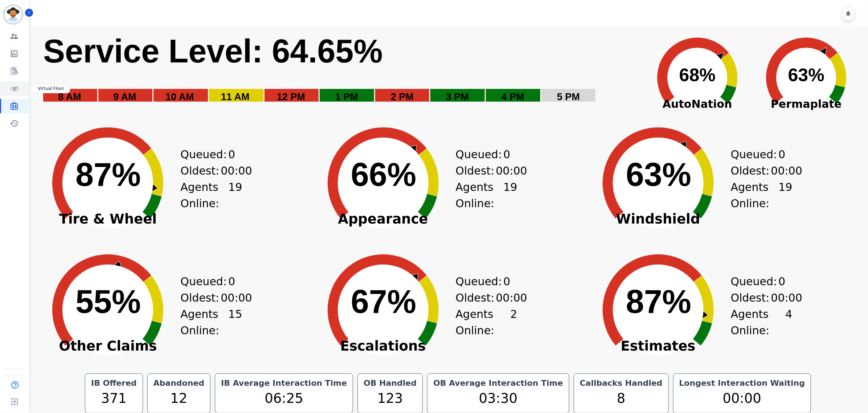 This screenshot has height=413, width=868. I want to click on div: 371, so click(114, 398).